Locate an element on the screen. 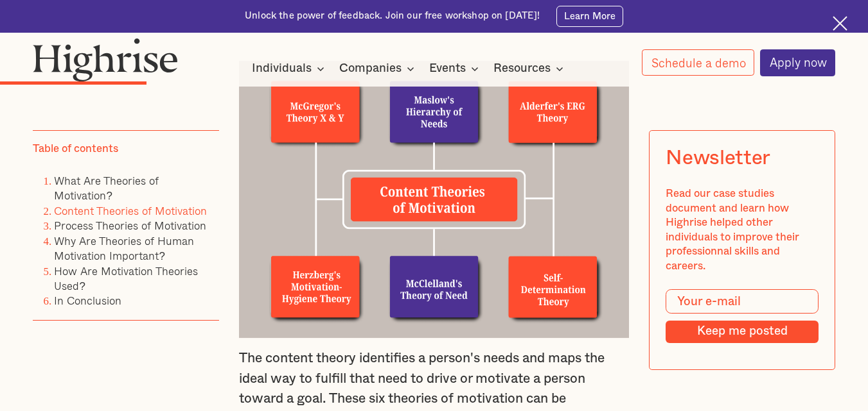  a: Learn More is located at coordinates (590, 16).